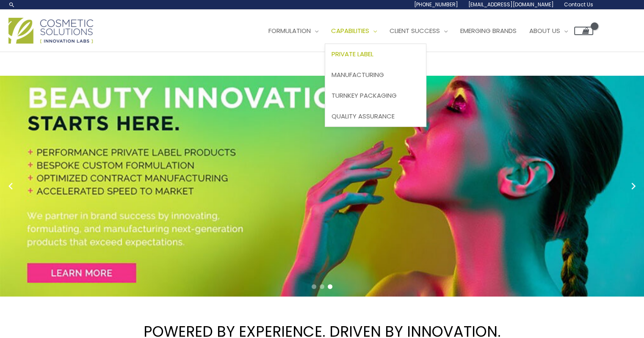 This screenshot has width=644, height=338. What do you see at coordinates (362, 116) in the screenshot?
I see `span: Quality Assurance` at bounding box center [362, 116].